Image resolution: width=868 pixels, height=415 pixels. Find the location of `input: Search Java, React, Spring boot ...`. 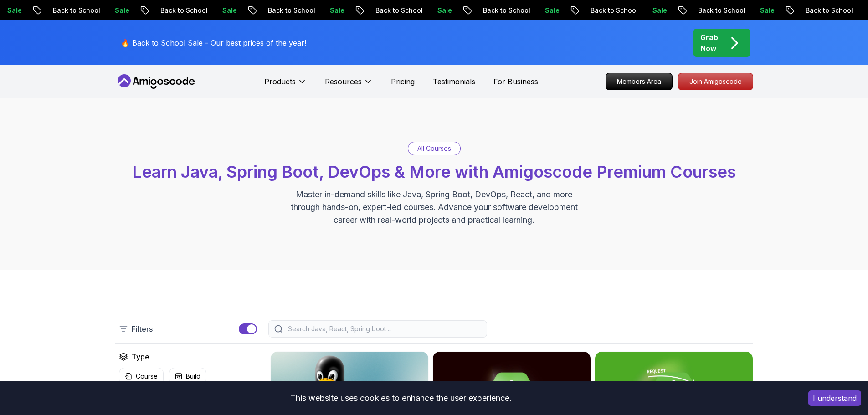

input: Search Java, React, Spring boot ... is located at coordinates (384, 329).